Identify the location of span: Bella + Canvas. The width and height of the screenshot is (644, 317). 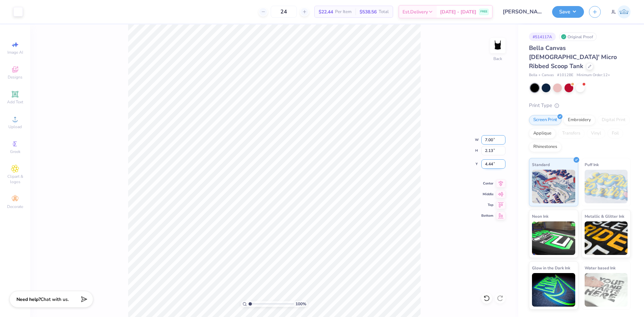
(541, 75).